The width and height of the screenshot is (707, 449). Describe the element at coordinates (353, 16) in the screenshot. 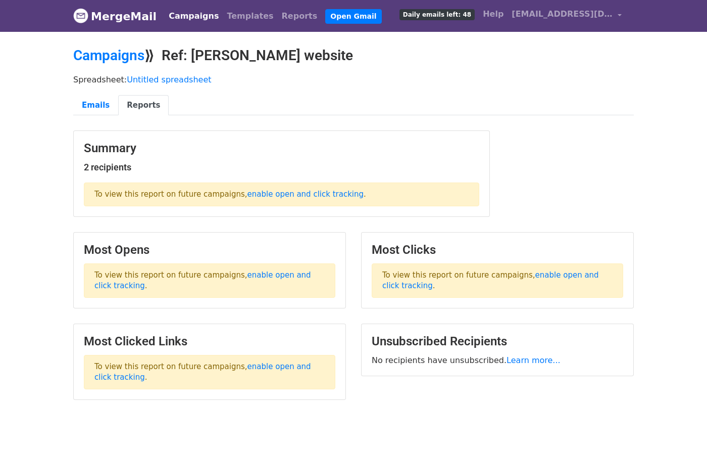

I see `a: Open Gmail` at that location.